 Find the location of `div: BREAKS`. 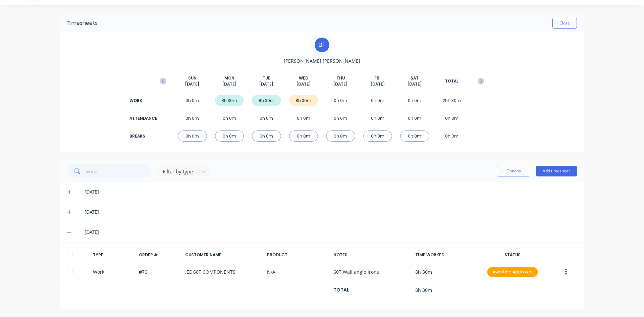

div: BREAKS is located at coordinates (143, 136).